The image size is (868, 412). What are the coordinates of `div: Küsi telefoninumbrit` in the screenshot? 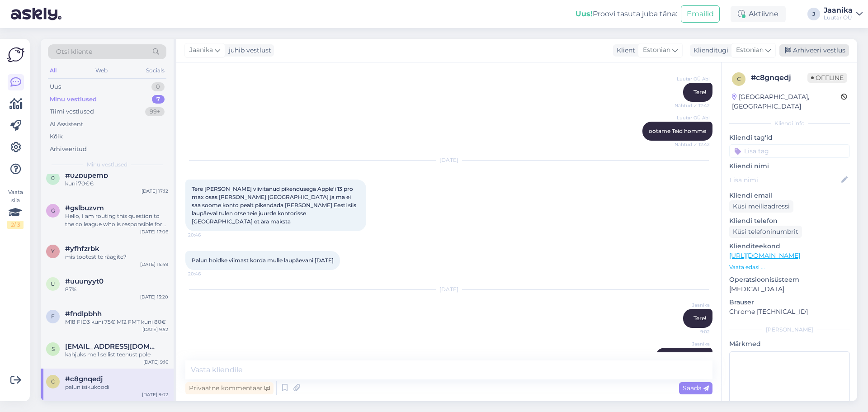 It's located at (765, 231).